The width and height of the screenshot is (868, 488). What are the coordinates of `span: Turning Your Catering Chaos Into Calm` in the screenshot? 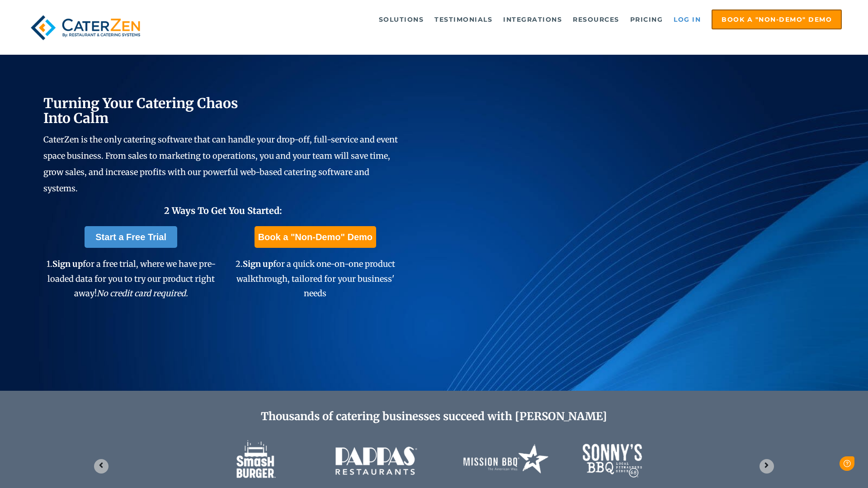 It's located at (141, 110).